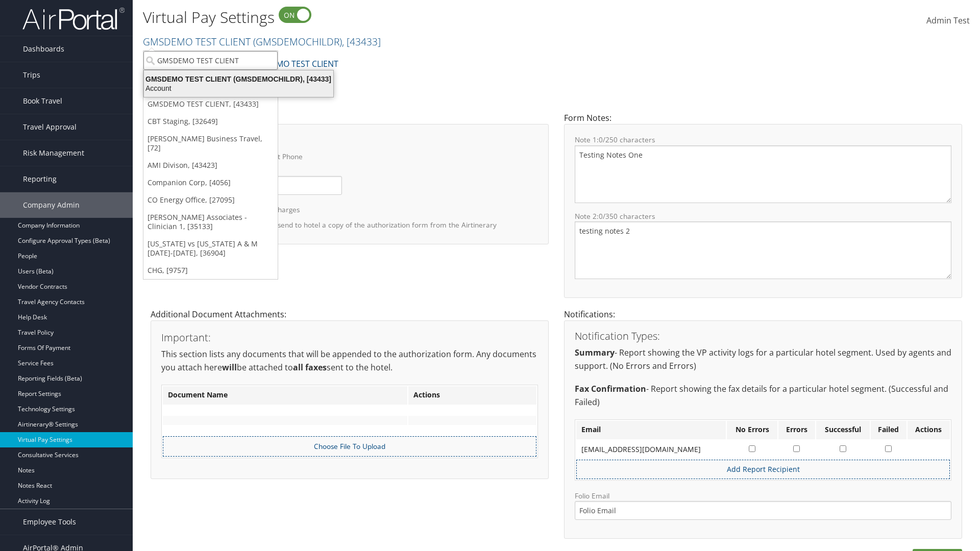 This screenshot has width=980, height=551. Describe the element at coordinates (763, 336) in the screenshot. I see `h3: Notification Types:` at that location.